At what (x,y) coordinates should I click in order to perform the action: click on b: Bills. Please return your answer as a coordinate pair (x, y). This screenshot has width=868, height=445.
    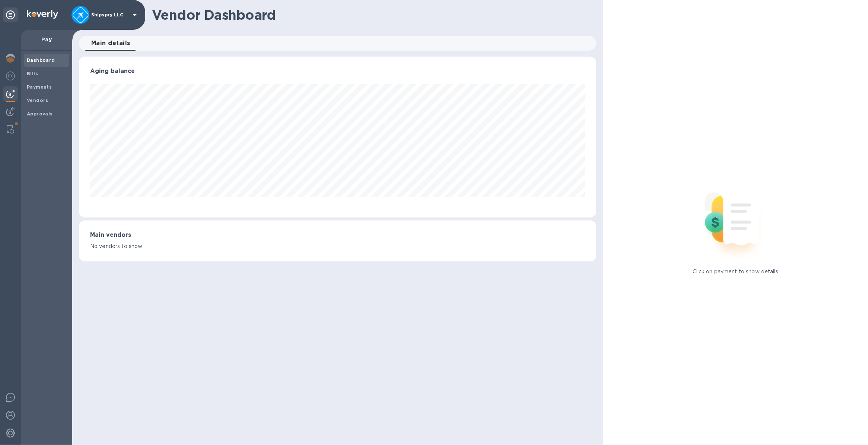
    Looking at the image, I should click on (32, 74).